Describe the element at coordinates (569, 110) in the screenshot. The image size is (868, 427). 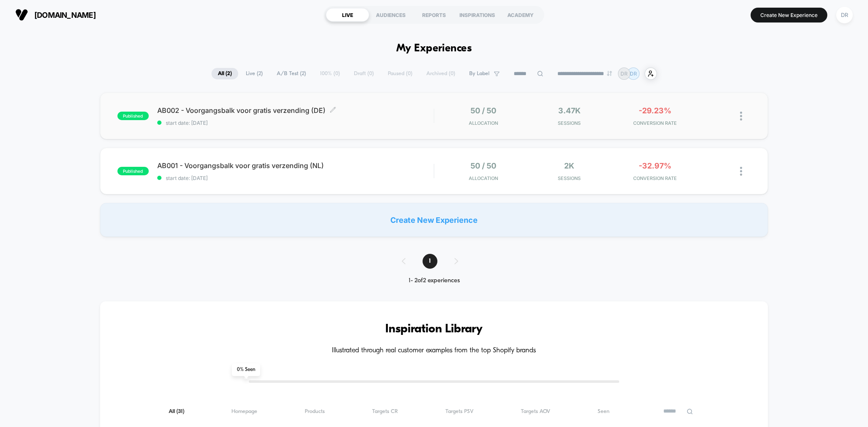
I see `span: 3.47k` at that location.